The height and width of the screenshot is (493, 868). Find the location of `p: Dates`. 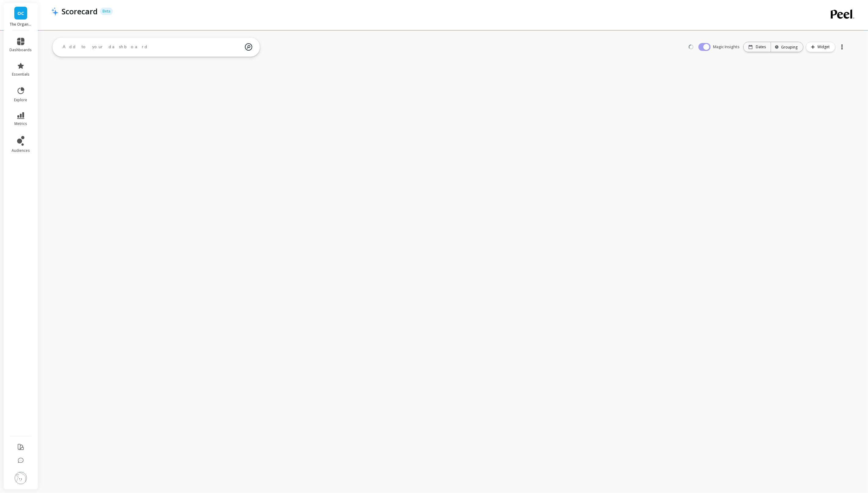

p: Dates is located at coordinates (761, 47).